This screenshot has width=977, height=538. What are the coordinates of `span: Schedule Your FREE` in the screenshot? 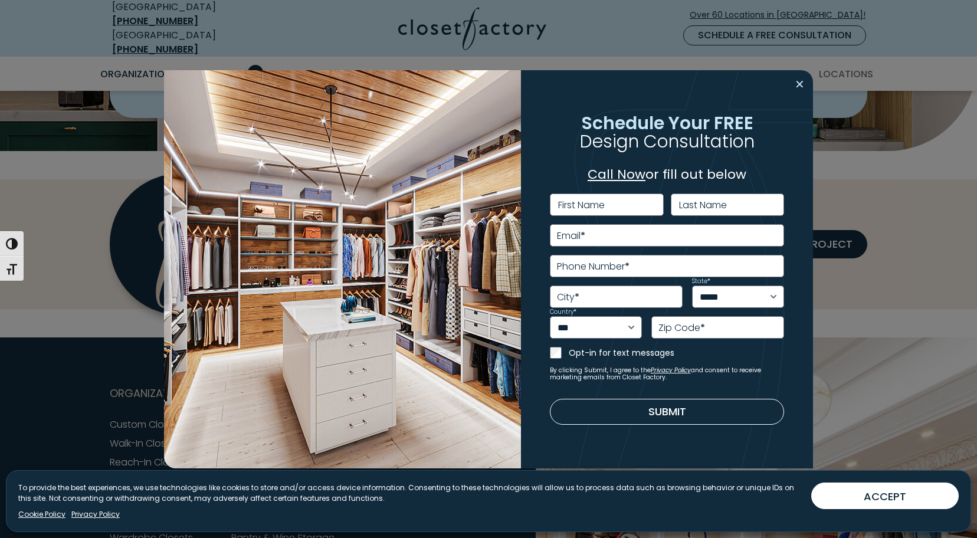 It's located at (667, 122).